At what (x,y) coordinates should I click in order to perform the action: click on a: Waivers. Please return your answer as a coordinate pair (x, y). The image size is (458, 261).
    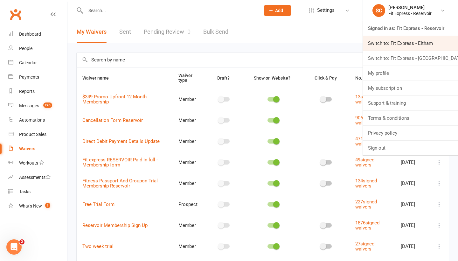
    Looking at the image, I should click on (38, 149).